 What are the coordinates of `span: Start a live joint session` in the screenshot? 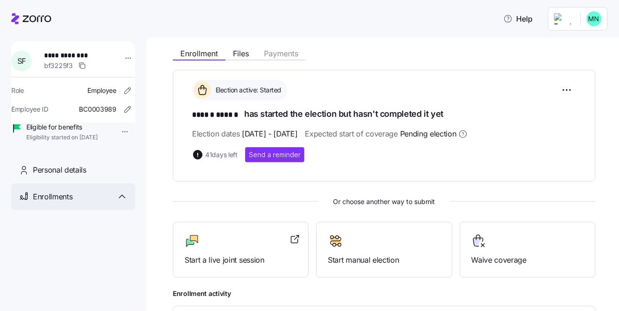 It's located at (240, 260).